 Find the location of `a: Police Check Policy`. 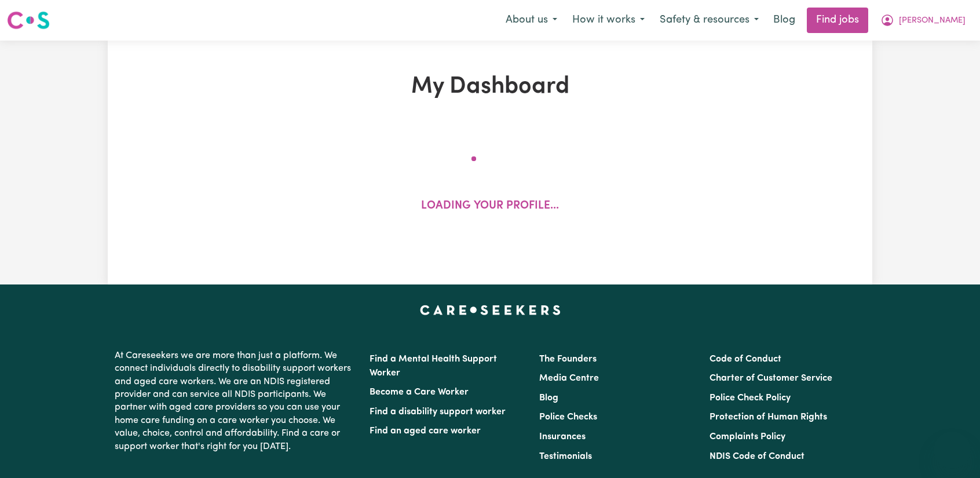

a: Police Check Policy is located at coordinates (749, 397).